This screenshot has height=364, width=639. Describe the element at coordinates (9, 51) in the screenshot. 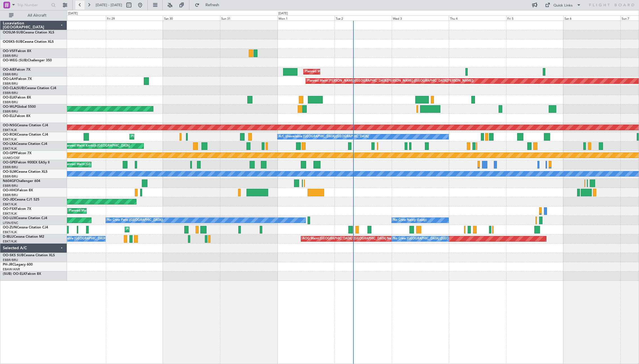

I see `span: OO-VSF` at that location.